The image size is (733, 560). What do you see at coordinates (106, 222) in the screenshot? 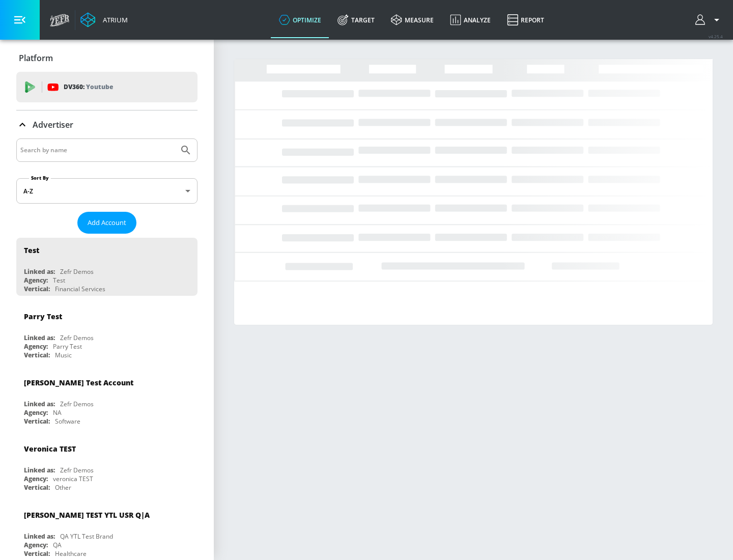
I see `span: Add Account` at bounding box center [106, 222].